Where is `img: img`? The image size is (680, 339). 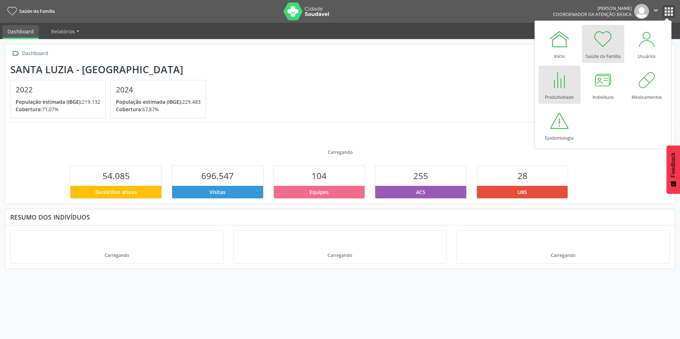 img: img is located at coordinates (642, 11).